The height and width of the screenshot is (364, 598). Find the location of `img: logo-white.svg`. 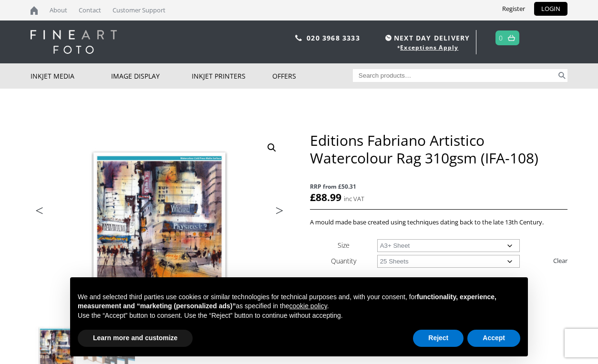

img: logo-white.svg is located at coordinates (74, 42).